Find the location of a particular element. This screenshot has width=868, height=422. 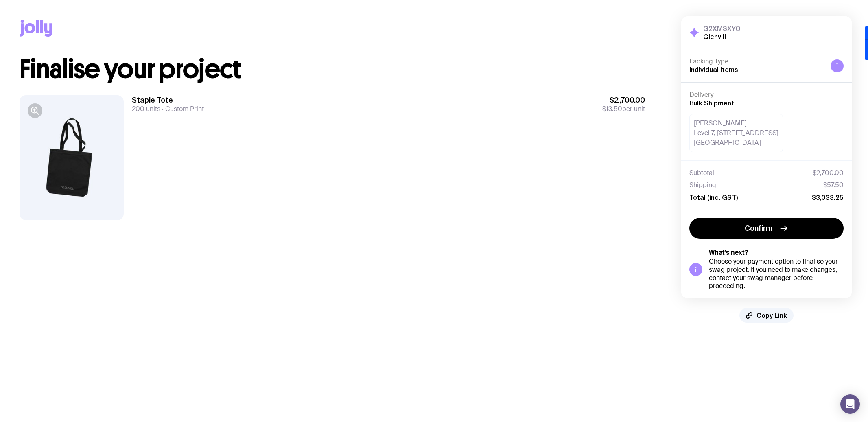

span: Bulk Shipment is located at coordinates (711, 103).